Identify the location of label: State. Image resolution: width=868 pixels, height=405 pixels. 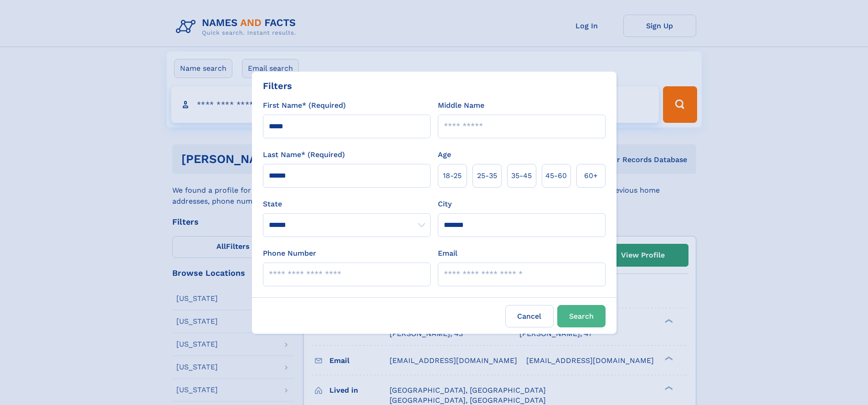
(347, 204).